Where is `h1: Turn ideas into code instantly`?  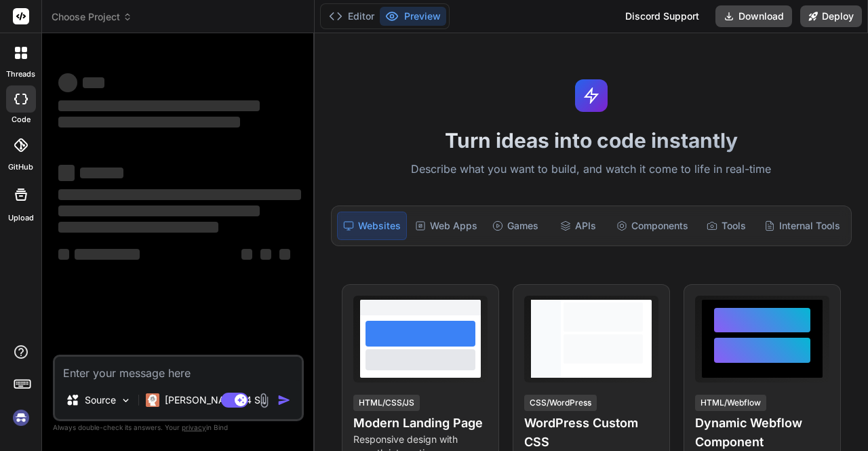
h1: Turn ideas into code instantly is located at coordinates (592, 140).